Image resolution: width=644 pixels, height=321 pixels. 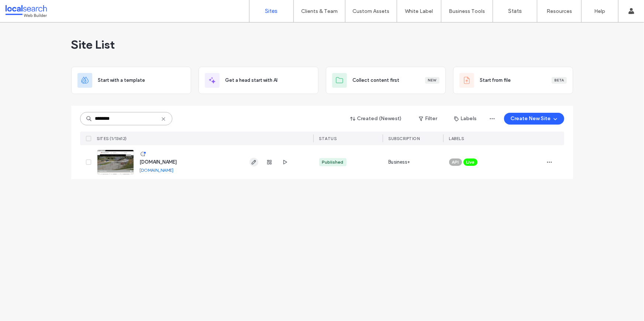 I want to click on label: Resources, so click(x=559, y=11).